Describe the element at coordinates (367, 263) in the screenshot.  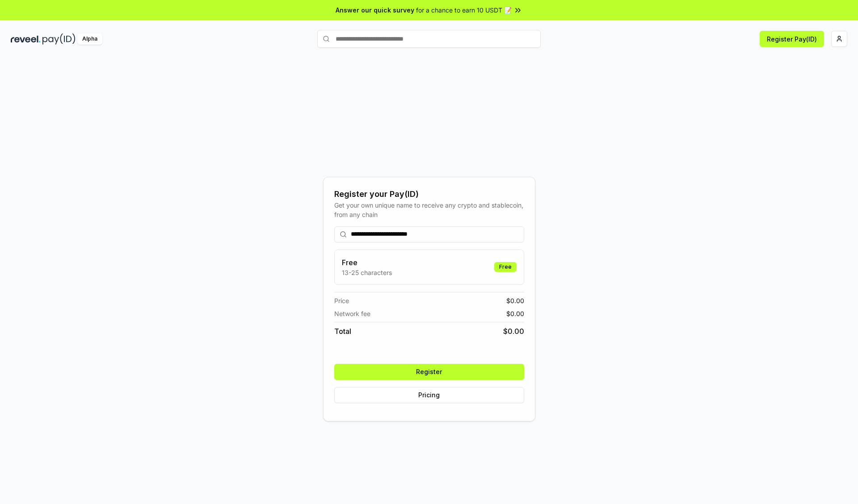
I see `h3: Free` at that location.